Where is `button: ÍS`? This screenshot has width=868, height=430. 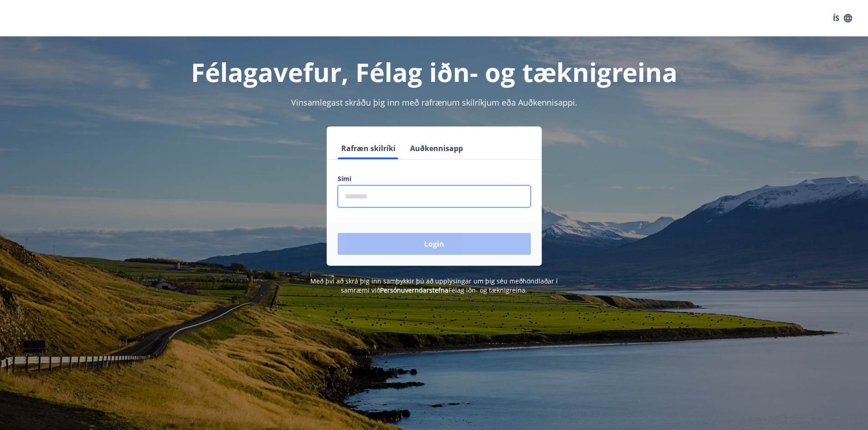
button: ÍS is located at coordinates (843, 18).